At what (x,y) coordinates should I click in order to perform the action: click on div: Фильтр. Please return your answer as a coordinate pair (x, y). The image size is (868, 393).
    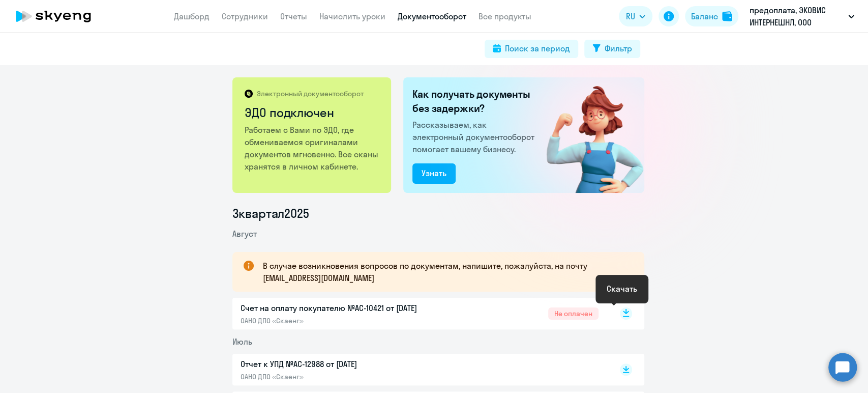
    Looking at the image, I should click on (618, 48).